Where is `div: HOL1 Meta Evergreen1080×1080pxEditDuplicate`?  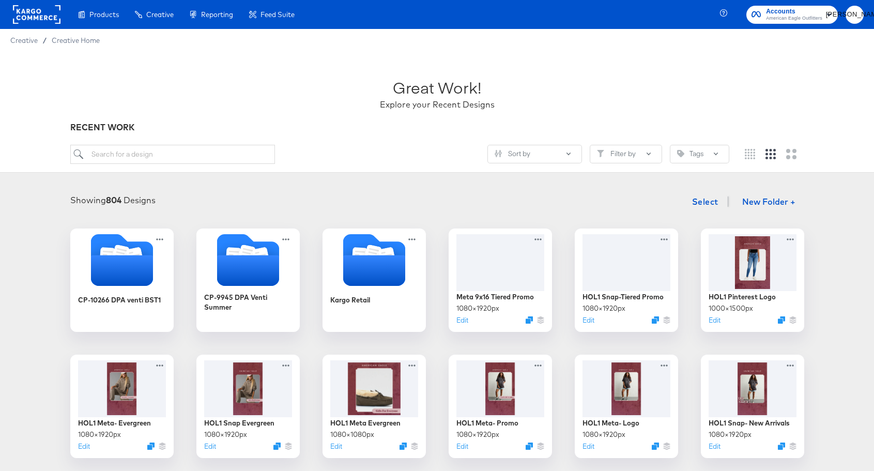
div: HOL1 Meta Evergreen1080×1080pxEditDuplicate is located at coordinates (374, 406).